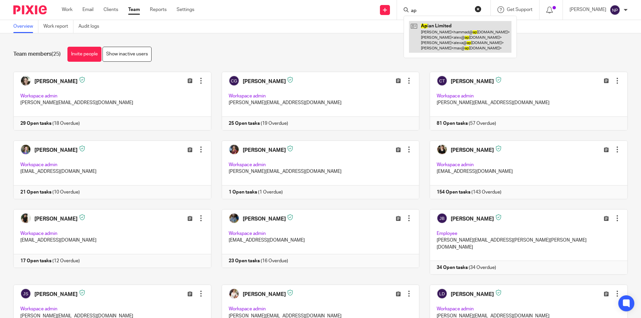 The width and height of the screenshot is (641, 318). Describe the element at coordinates (185, 10) in the screenshot. I see `a: Settings` at that location.